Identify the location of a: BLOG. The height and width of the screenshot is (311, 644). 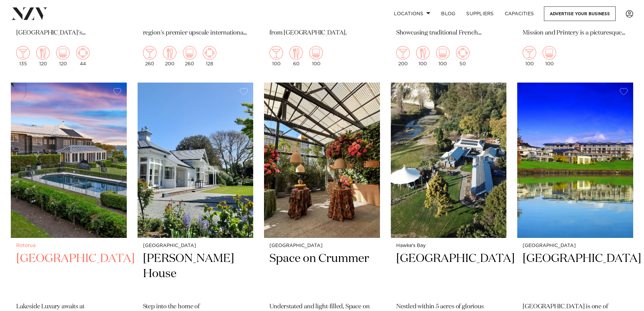
(448, 14).